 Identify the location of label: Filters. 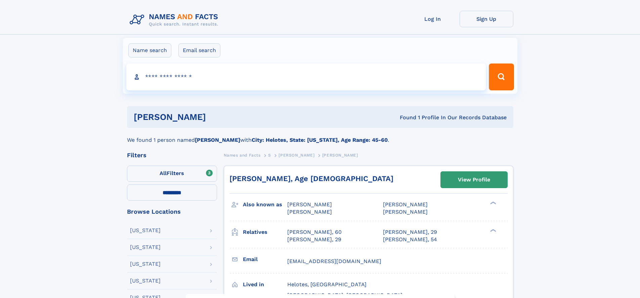
(172, 174).